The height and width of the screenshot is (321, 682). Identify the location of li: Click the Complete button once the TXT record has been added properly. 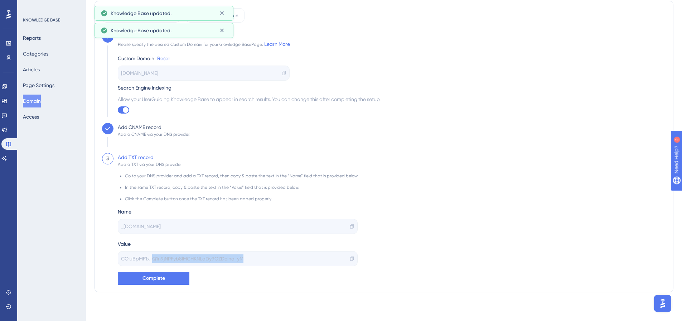
(241, 199).